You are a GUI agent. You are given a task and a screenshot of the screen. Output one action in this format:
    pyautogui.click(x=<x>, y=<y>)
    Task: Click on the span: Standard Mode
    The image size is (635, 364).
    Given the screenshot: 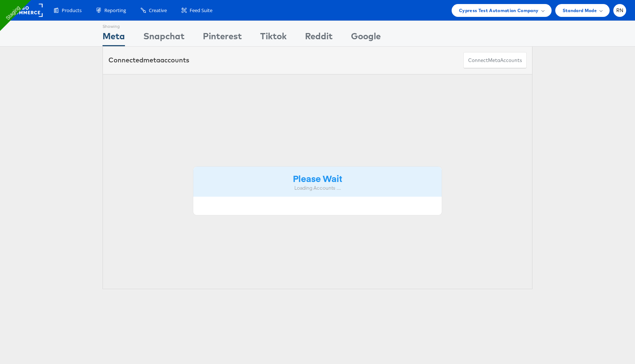 What is the action you would take?
    pyautogui.click(x=580, y=10)
    